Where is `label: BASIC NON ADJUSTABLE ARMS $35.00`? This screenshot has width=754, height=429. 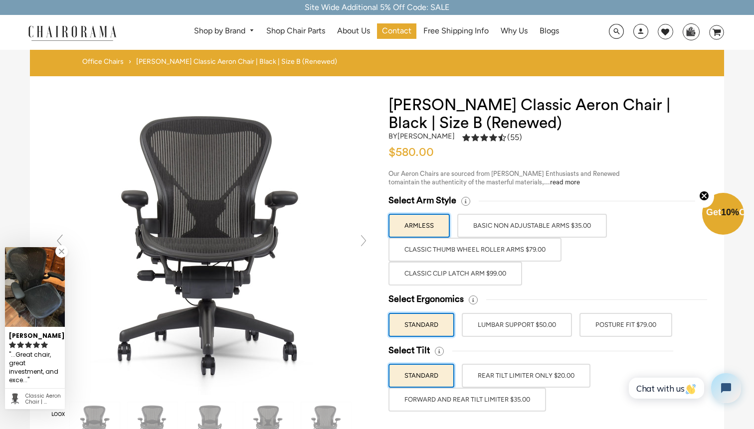
label: BASIC NON ADJUSTABLE ARMS $35.00 is located at coordinates (532, 226).